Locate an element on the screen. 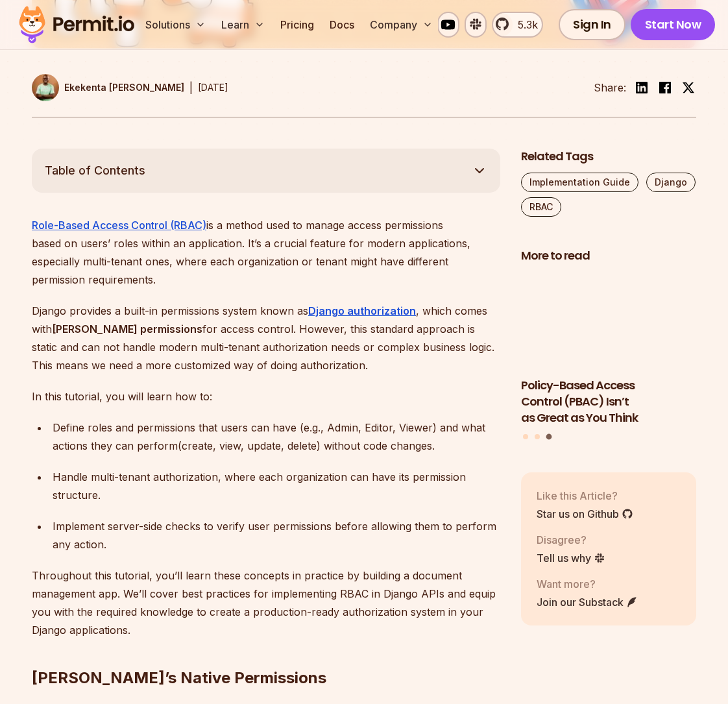  a: Django authorization is located at coordinates (362, 311).